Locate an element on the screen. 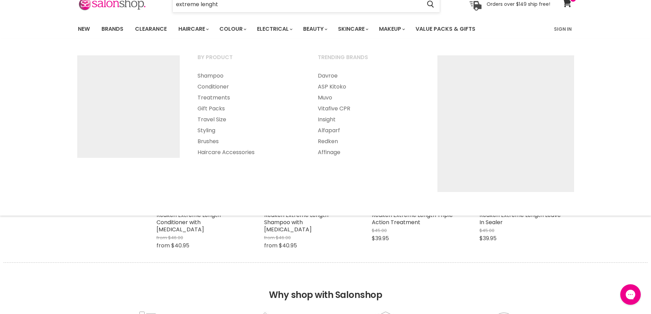 The width and height of the screenshot is (651, 314). a: Trending Brands is located at coordinates (369, 60).